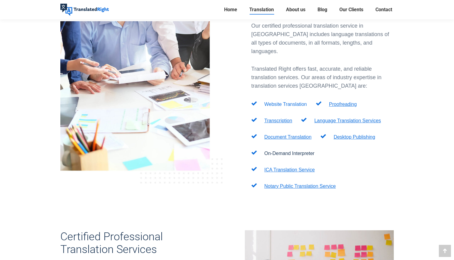 This screenshot has width=454, height=260. I want to click on span: About us, so click(296, 10).